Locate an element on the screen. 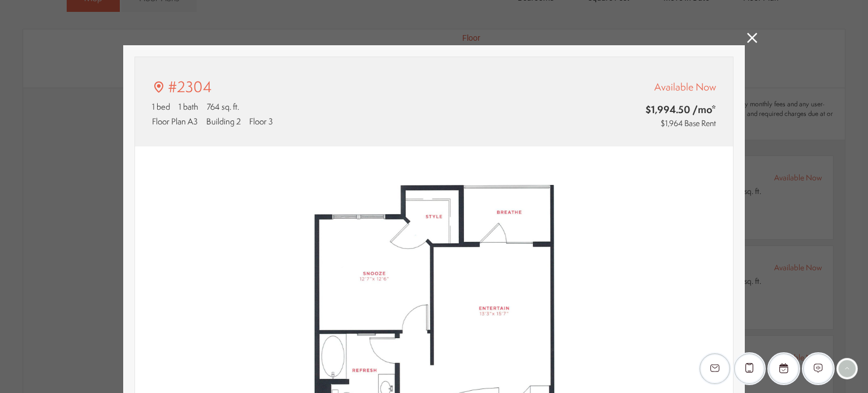  span: 764 sq. ft. is located at coordinates (223, 106).